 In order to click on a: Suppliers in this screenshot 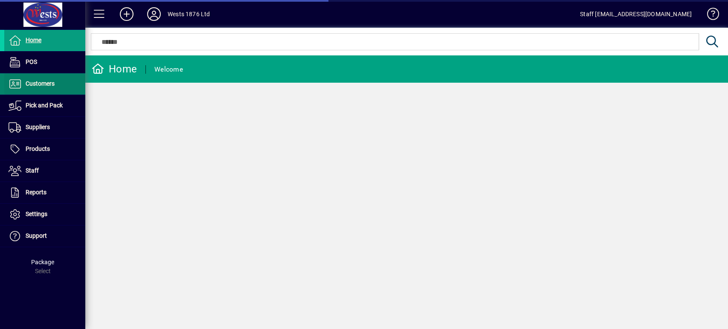, I will do `click(45, 128)`.